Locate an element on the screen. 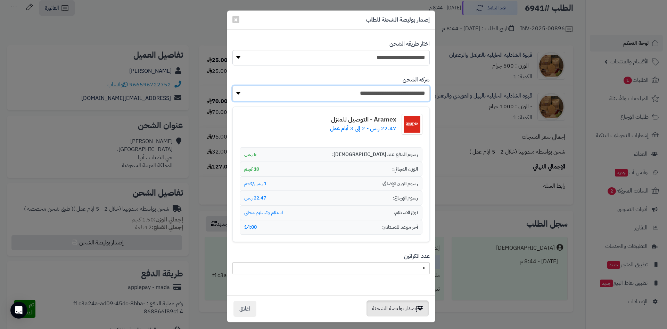  span: آخر موعد للاستلام: is located at coordinates (400, 227).